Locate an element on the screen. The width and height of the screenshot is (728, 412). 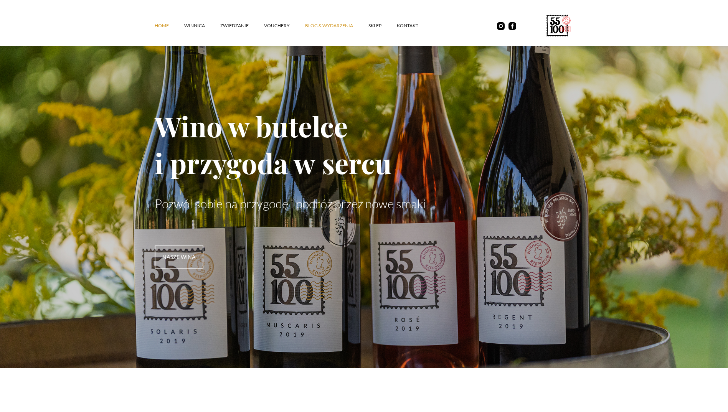
p: Pozwól sobie na przygodę i podróż przez nowe smaki is located at coordinates (364, 204).